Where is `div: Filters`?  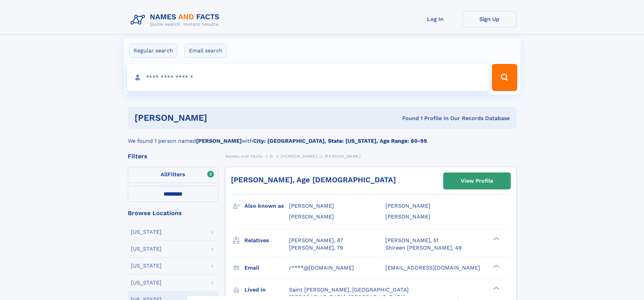 div: Filters is located at coordinates (173, 156).